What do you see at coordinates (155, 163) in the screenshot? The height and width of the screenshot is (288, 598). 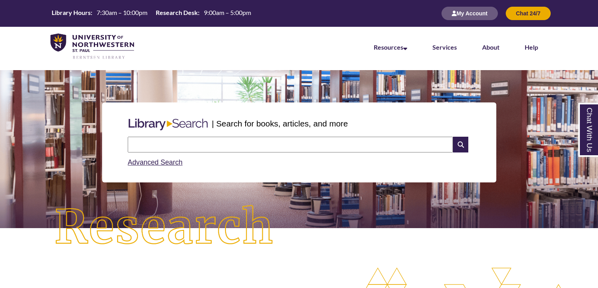 I see `a: Advanced Search` at bounding box center [155, 163].